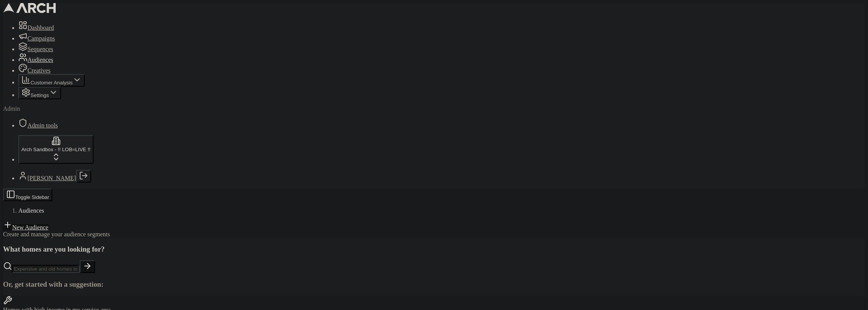 The image size is (868, 310). Describe the element at coordinates (32, 197) in the screenshot. I see `span: Toggle Sidebar` at that location.